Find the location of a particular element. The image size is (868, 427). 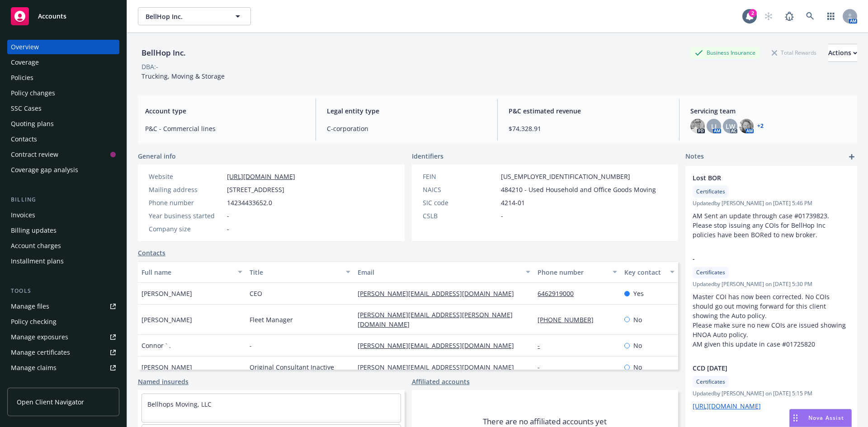

div: FEIN is located at coordinates (460, 176).